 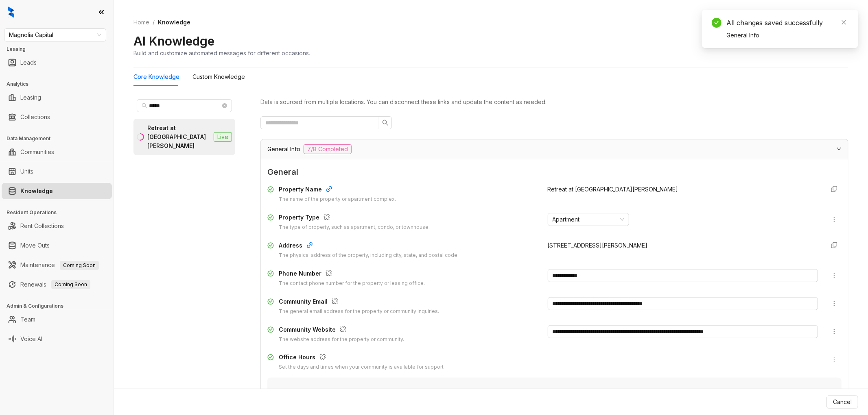 What do you see at coordinates (554, 102) in the screenshot?
I see `div: Data is sourced from multiple locations. You can disconnect these links and update the content as...` at bounding box center [554, 102].